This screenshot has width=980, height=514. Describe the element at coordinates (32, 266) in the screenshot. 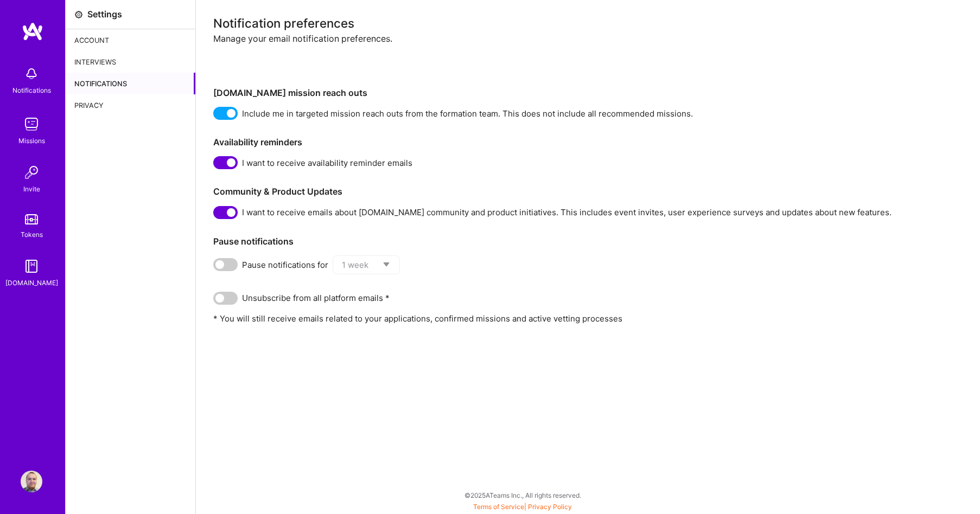

I see `img: guide book` at that location.